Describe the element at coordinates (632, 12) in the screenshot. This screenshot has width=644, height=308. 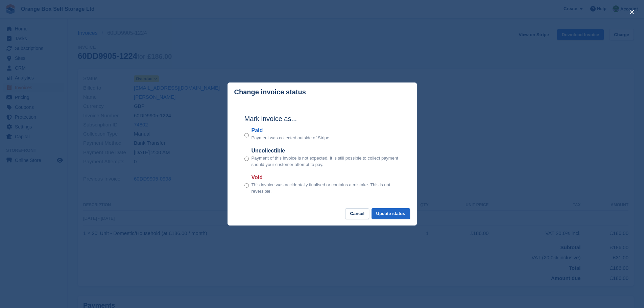
I see `button: close` at that location.